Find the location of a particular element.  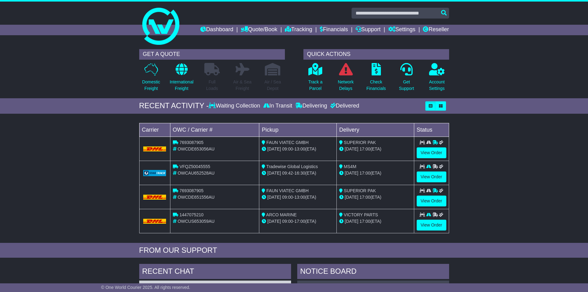

div: Delivered is located at coordinates (344, 106).